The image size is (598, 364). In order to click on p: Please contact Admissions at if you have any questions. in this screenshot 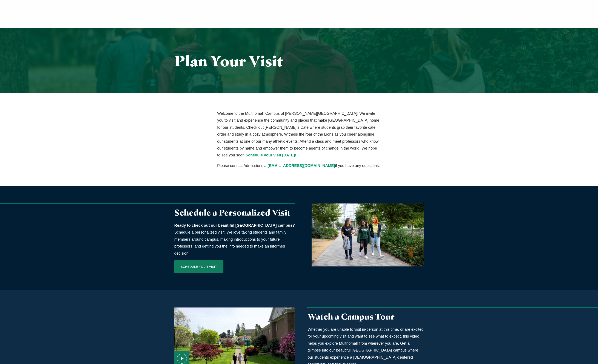, I will do `click(299, 166)`.